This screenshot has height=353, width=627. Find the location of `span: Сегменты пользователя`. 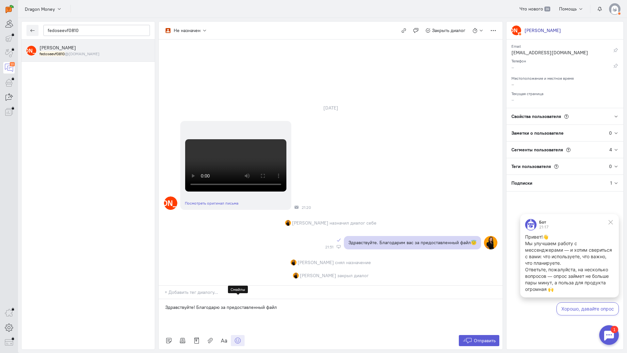

span: Сегменты пользователя is located at coordinates (538, 150).